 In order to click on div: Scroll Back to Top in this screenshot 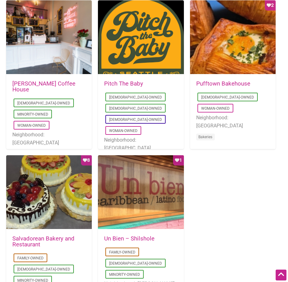, I will do `click(281, 274)`.